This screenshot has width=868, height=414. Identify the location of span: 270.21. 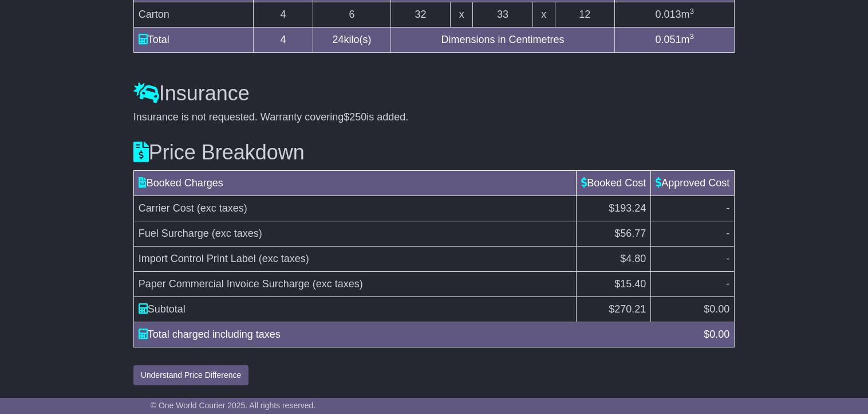
(630, 309).